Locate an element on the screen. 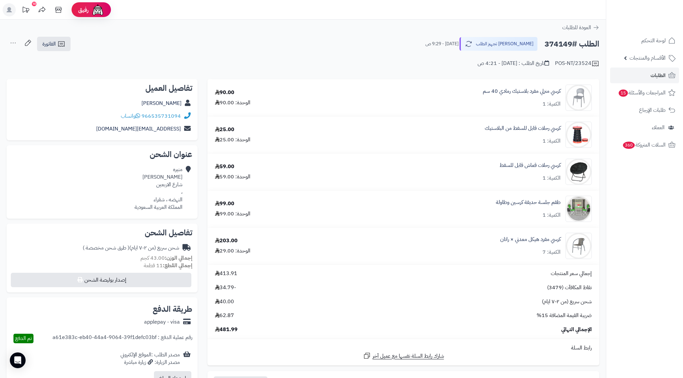  a: واتساب is located at coordinates (130, 116).